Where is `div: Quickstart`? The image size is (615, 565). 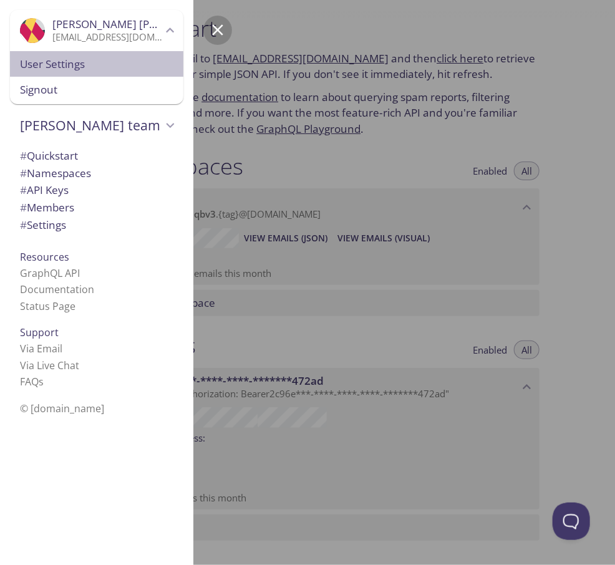 div: Quickstart is located at coordinates (97, 156).